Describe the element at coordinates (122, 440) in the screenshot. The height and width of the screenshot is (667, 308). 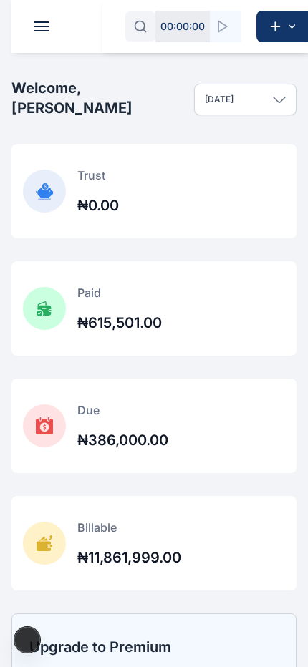
I see `h2: ₦386,000.00` at that location.